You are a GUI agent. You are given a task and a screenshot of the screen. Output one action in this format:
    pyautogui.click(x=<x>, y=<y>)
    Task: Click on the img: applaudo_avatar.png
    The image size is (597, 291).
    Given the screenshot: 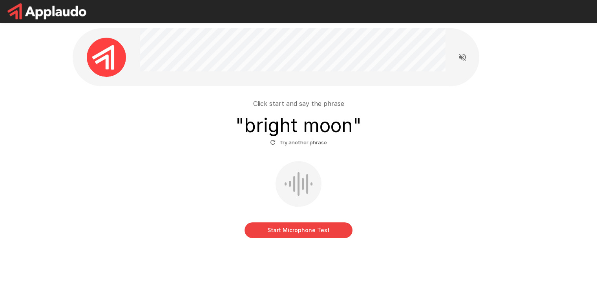 What is the action you would take?
    pyautogui.click(x=106, y=57)
    